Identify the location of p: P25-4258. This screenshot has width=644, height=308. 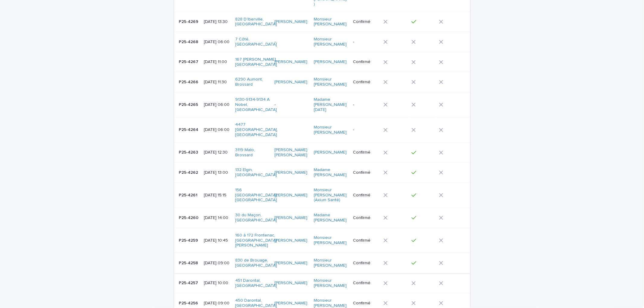
(189, 262).